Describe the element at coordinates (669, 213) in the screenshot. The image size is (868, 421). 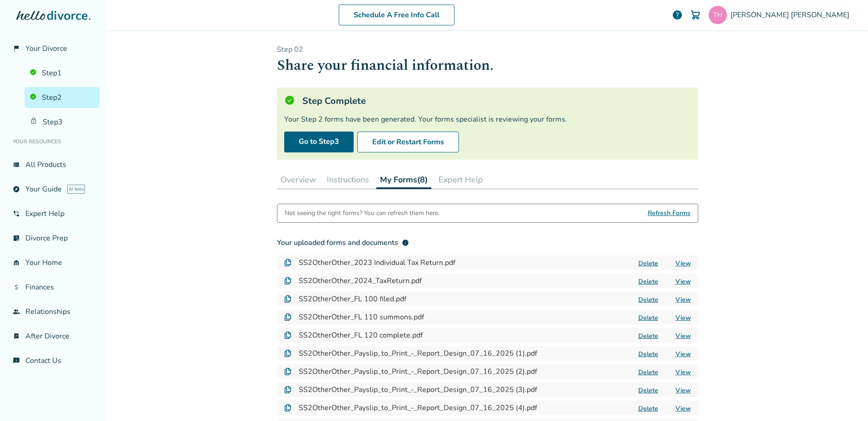
I see `span: Refresh Forms` at that location.